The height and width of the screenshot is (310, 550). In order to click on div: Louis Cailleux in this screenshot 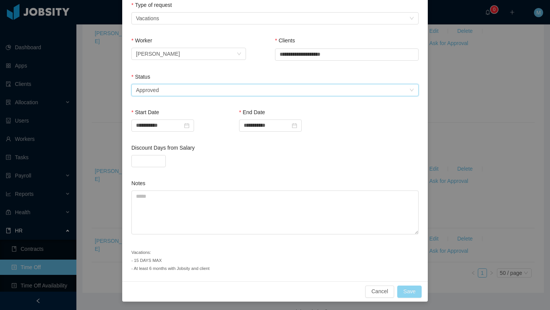, I will do `click(158, 54)`.